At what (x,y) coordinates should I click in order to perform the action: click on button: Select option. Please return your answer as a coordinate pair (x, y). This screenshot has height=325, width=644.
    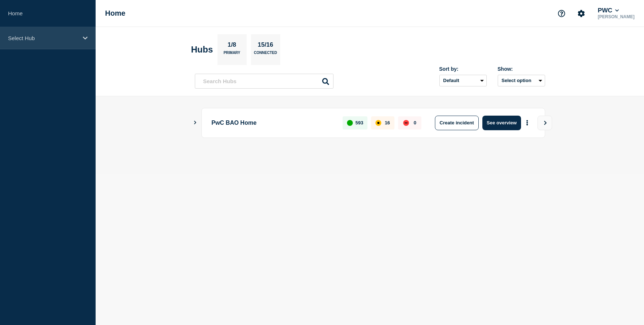
    Looking at the image, I should click on (522, 81).